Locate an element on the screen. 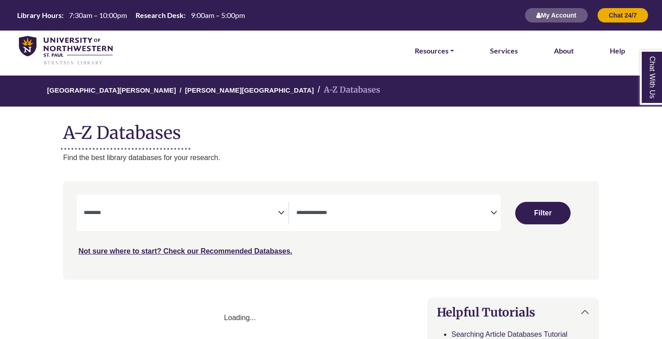 The height and width of the screenshot is (339, 662). img: library_home is located at coordinates (66, 51).